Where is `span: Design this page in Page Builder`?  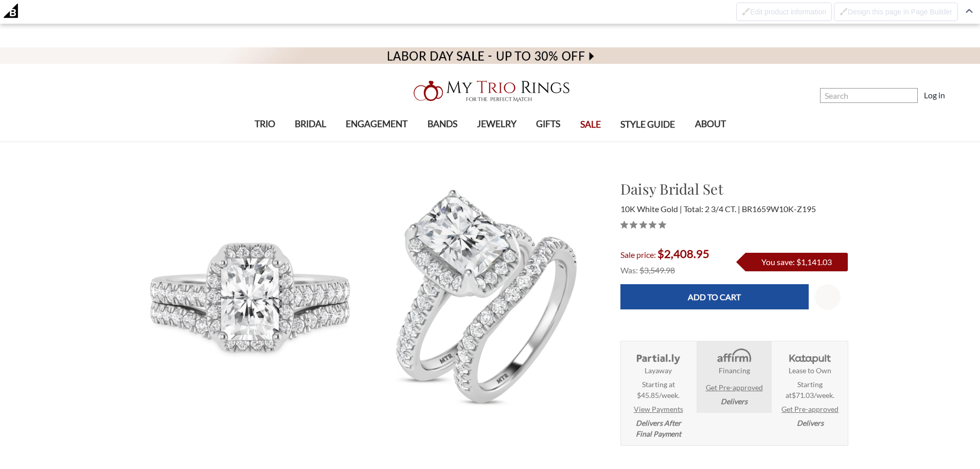
span: Design this page in Page Builder is located at coordinates (900, 12).